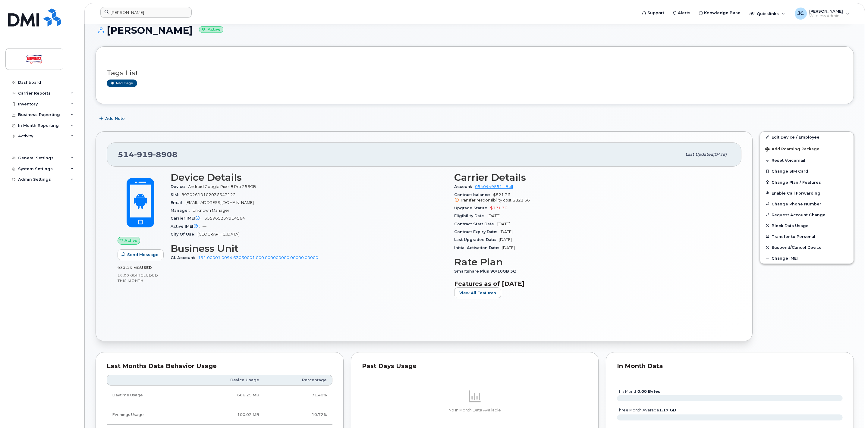 The height and width of the screenshot is (428, 868). What do you see at coordinates (186, 226) in the screenshot?
I see `span: Active IMEI` at bounding box center [186, 226].